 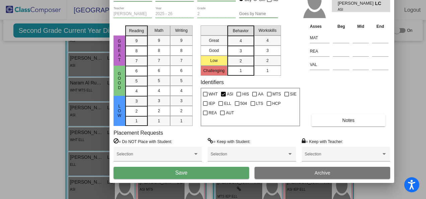 I want to click on span: Workskills, so click(x=268, y=30).